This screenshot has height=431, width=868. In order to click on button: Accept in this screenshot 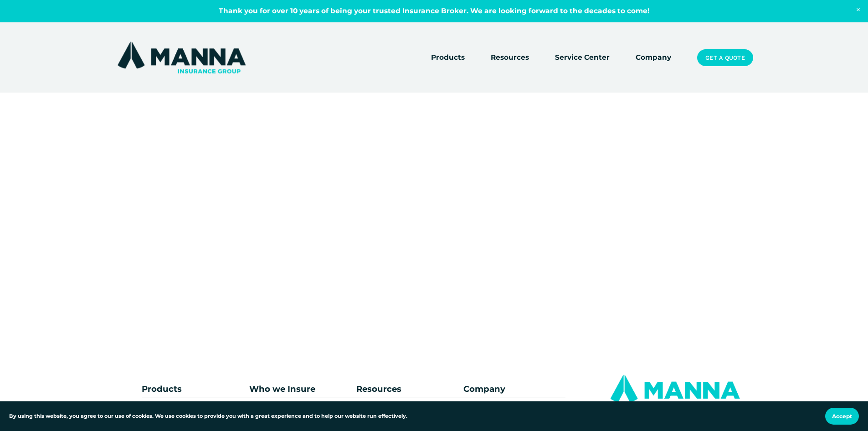, I will do `click(842, 416)`.